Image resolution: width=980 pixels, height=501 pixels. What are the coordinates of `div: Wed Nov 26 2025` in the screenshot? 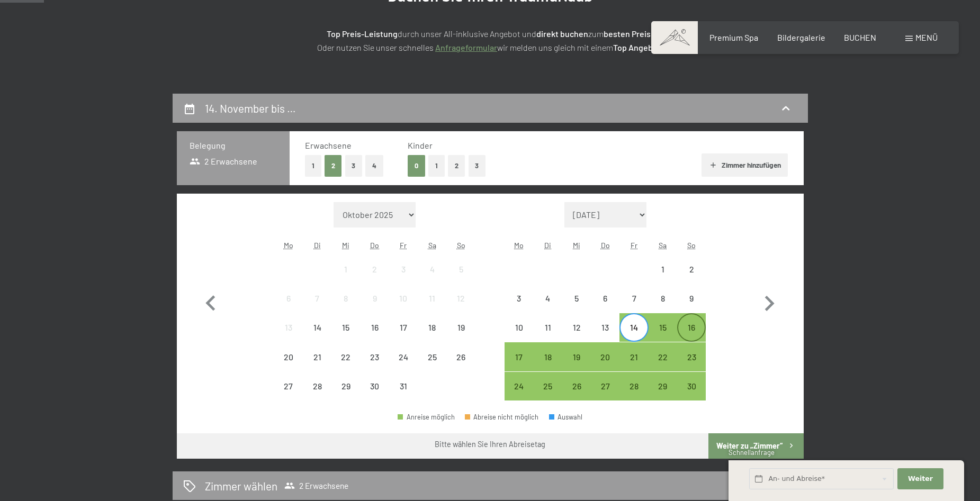 It's located at (577, 387).